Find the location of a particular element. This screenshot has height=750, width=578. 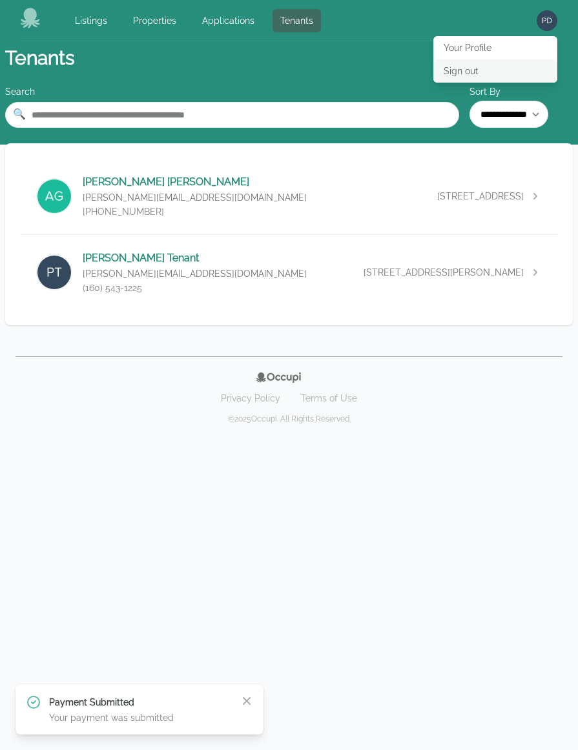

img: Aaron Gatewood is located at coordinates (54, 196).